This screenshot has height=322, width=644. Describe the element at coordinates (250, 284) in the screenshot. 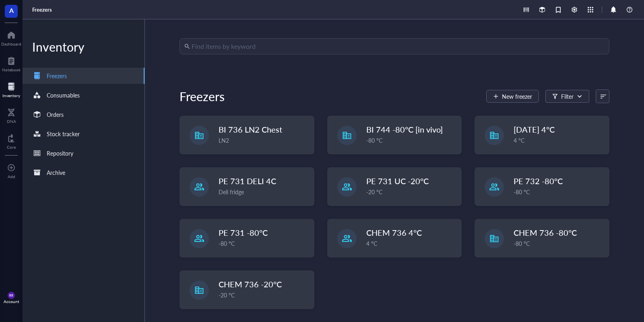

I see `span: CHEM 736 -20°C` at that location.